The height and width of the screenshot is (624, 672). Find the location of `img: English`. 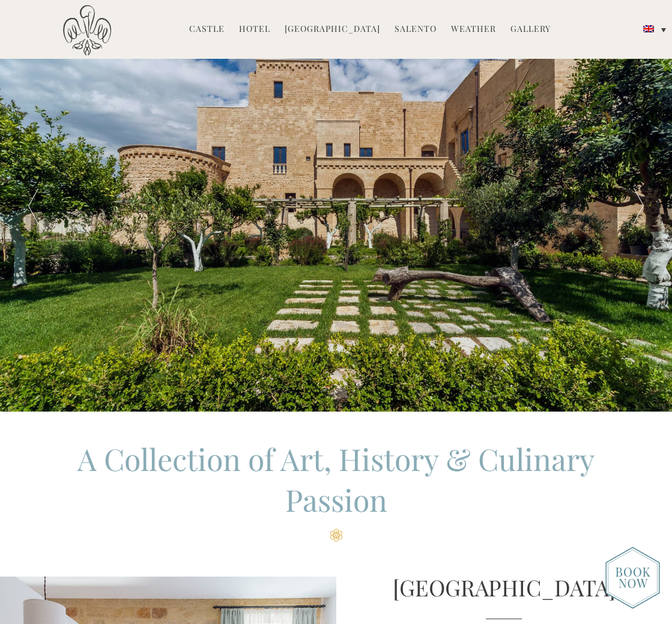

img: English is located at coordinates (649, 29).